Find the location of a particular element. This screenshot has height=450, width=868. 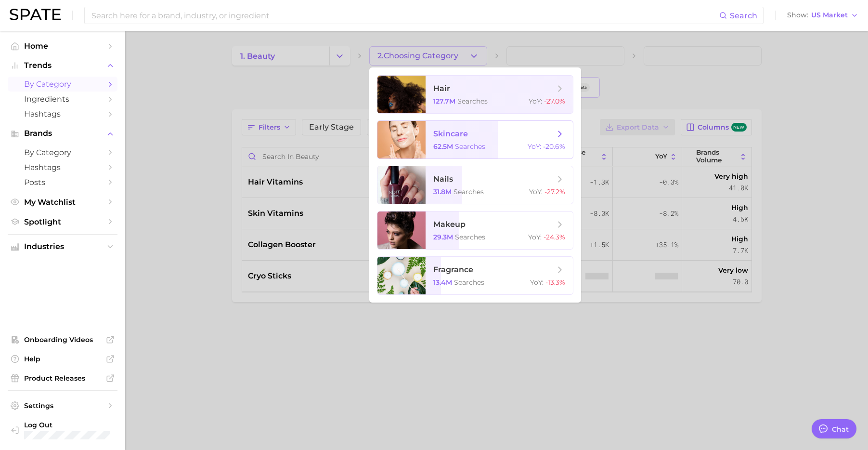

a: Ingredients is located at coordinates (63, 99).